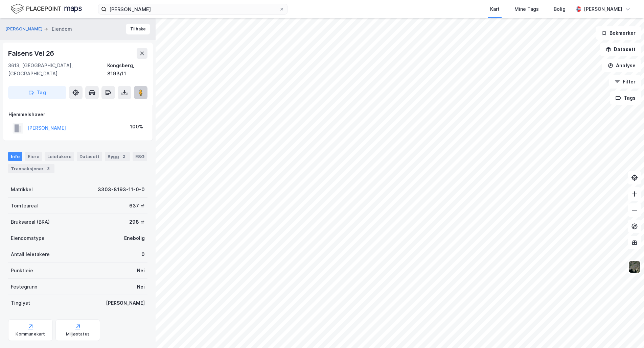 This screenshot has width=644, height=348. What do you see at coordinates (495, 9) in the screenshot?
I see `div: Kart` at bounding box center [495, 9].